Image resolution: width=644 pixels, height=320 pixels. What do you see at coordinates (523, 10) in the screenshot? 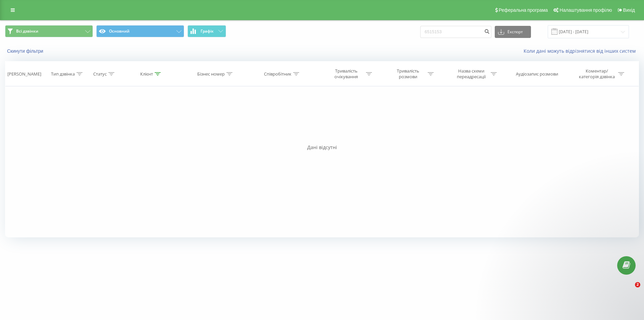
I see `span: Реферальна програма` at bounding box center [523, 10].